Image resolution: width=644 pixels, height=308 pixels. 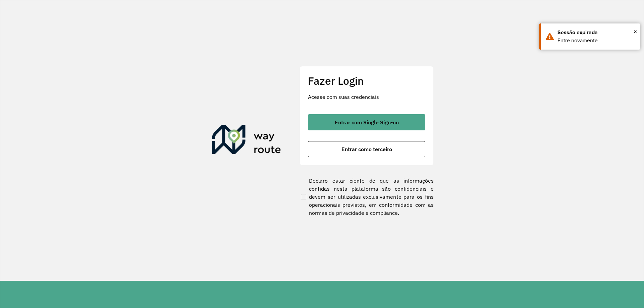 What do you see at coordinates (366, 149) in the screenshot?
I see `span: Entrar como terceiro` at bounding box center [366, 149].